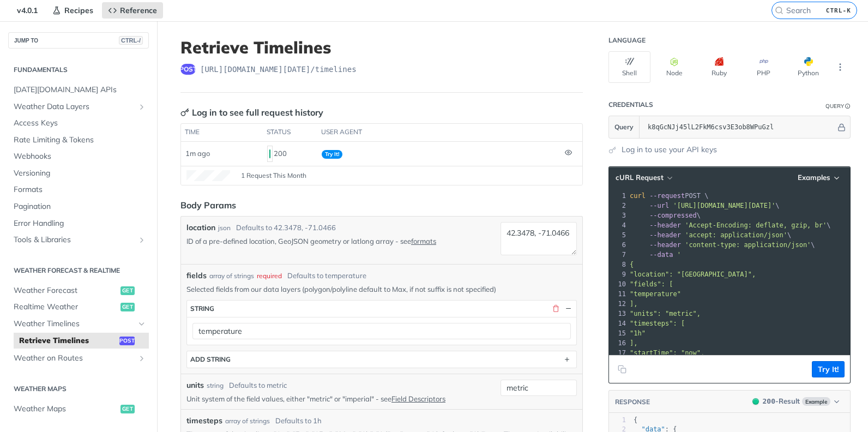 The width and height of the screenshot is (868, 432). What do you see at coordinates (618, 206) in the screenshot?
I see `div: 2` at bounding box center [618, 206].